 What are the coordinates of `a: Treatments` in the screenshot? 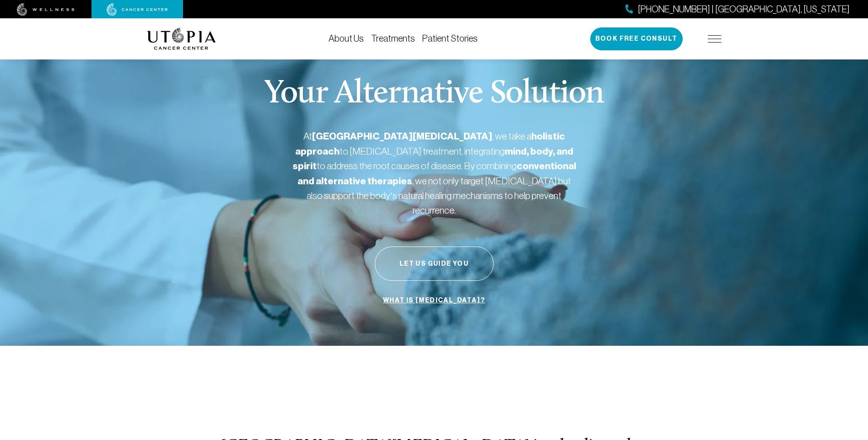 It's located at (393, 38).